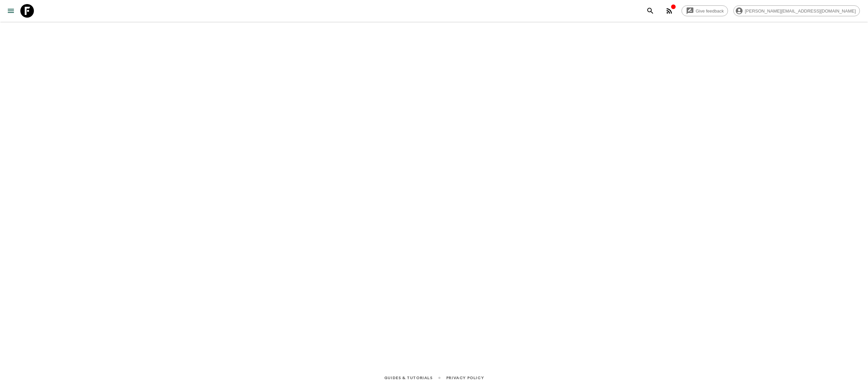 The height and width of the screenshot is (387, 868). I want to click on a: Privacy Policy, so click(465, 378).